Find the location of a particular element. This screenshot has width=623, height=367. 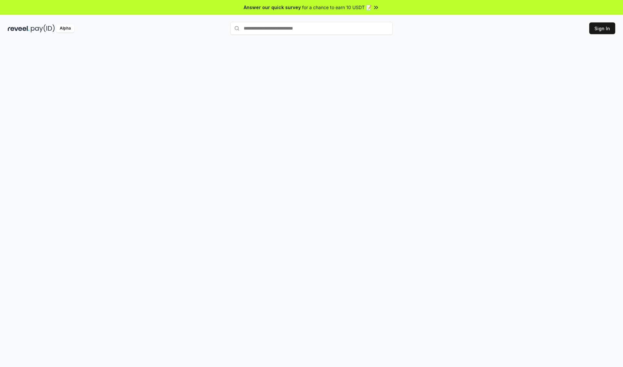

img: pay_id is located at coordinates (43, 28).